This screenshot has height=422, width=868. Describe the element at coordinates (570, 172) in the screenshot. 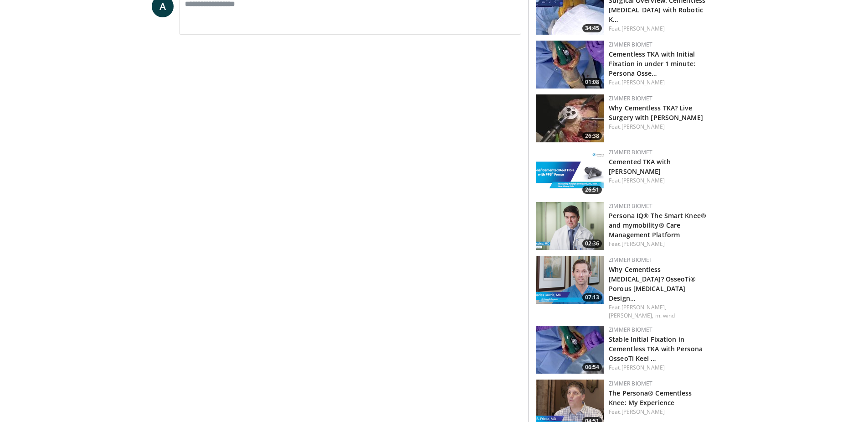

I see `a: 26:51` at that location.